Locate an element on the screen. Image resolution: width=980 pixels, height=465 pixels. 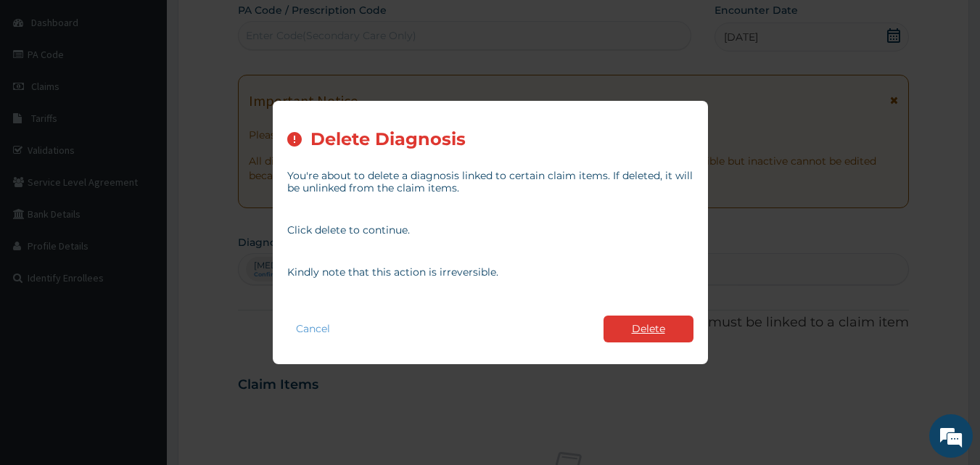
p: Click delete to continue. is located at coordinates (490, 230).